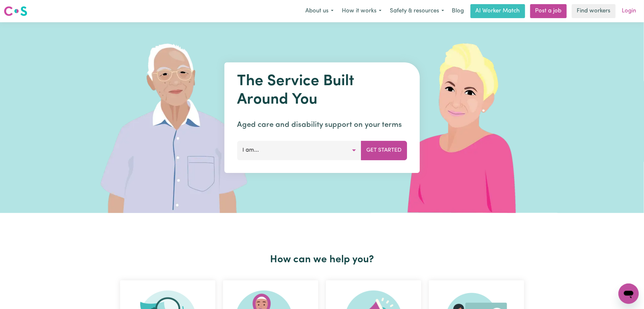 The width and height of the screenshot is (644, 309). What do you see at coordinates (548, 11) in the screenshot?
I see `a: Post a job` at bounding box center [548, 11].